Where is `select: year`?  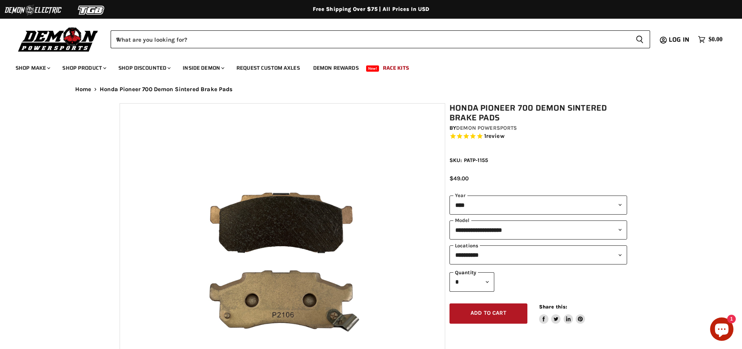 select: year is located at coordinates (539, 205).